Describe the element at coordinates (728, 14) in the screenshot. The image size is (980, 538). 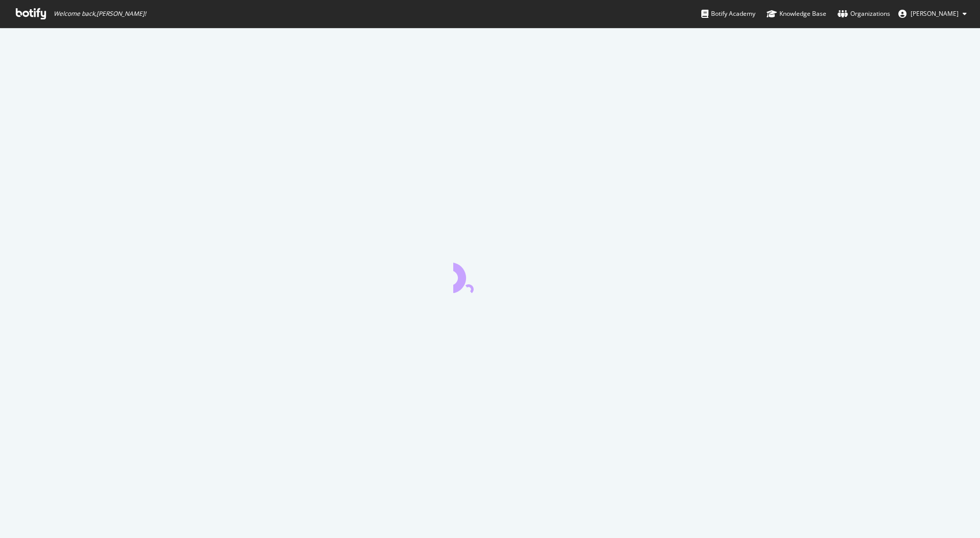
I see `div: Botify Academy` at that location.